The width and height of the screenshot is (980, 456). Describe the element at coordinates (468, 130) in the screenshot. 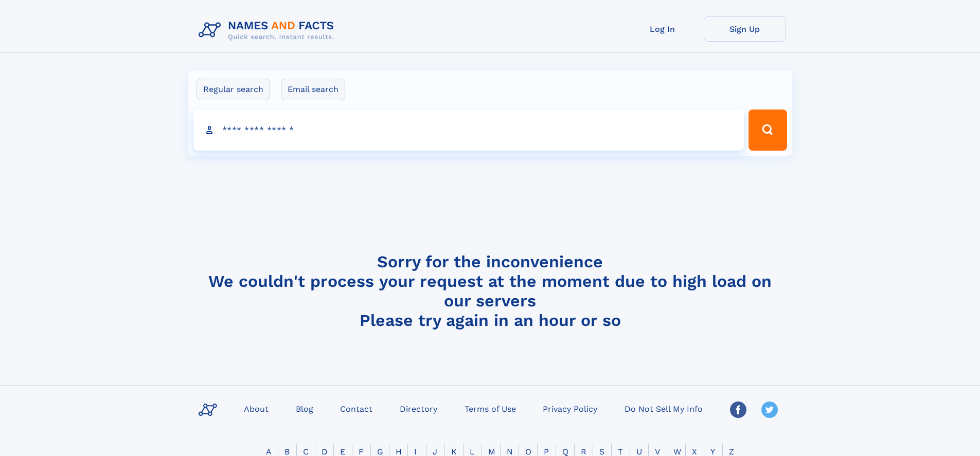

I see `input: search input` at that location.